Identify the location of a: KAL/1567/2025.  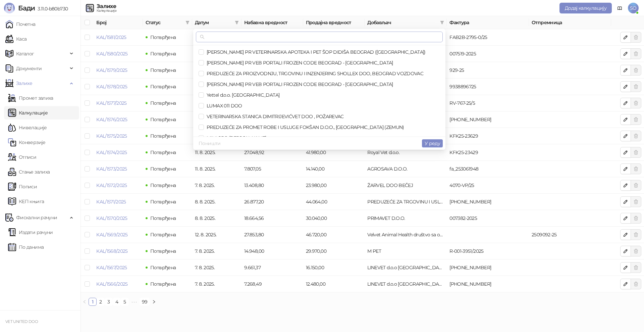
(112, 267).